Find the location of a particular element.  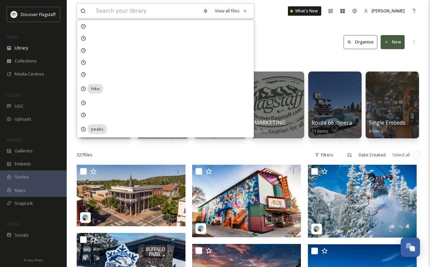

span: 4 items is located at coordinates (261, 131).